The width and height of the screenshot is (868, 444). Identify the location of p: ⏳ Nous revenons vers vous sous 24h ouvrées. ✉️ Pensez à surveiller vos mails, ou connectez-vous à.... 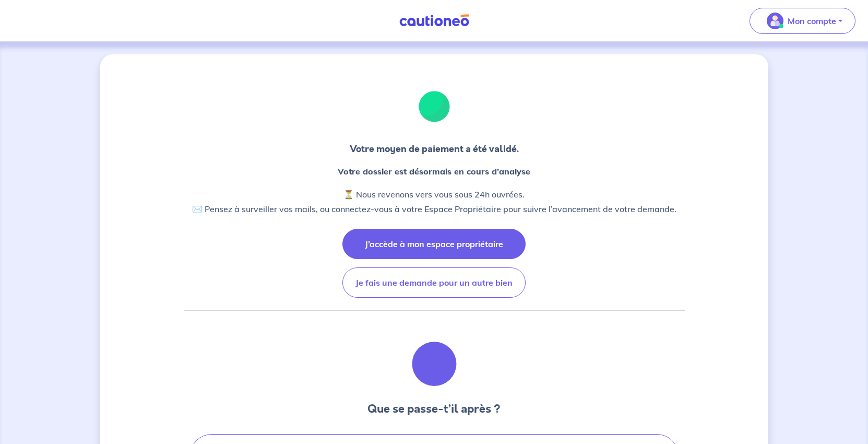
(434, 201).